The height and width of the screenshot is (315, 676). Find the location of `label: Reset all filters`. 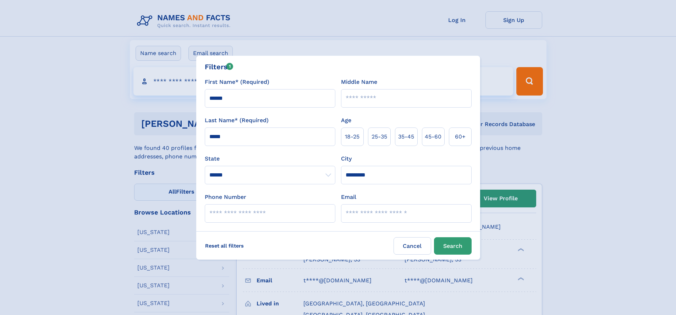

label: Reset all filters is located at coordinates (224, 246).